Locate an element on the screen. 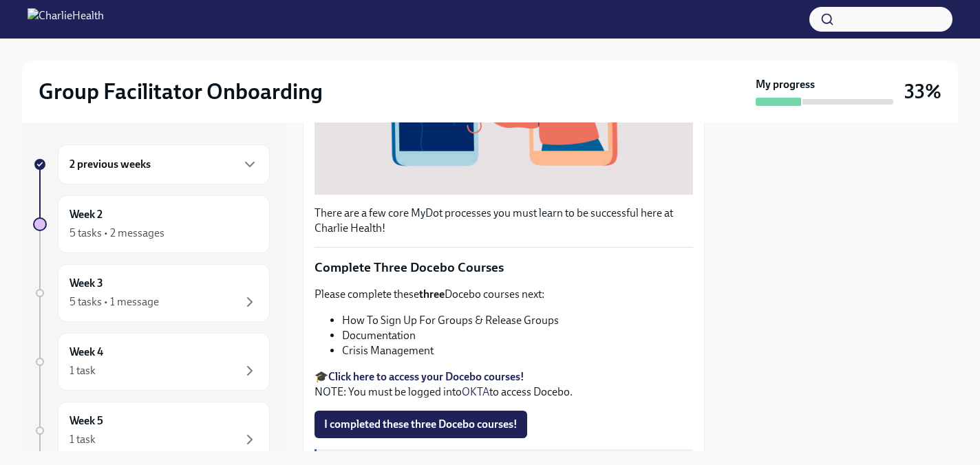 Image resolution: width=980 pixels, height=465 pixels. h6: Week 3 is located at coordinates (86, 284).